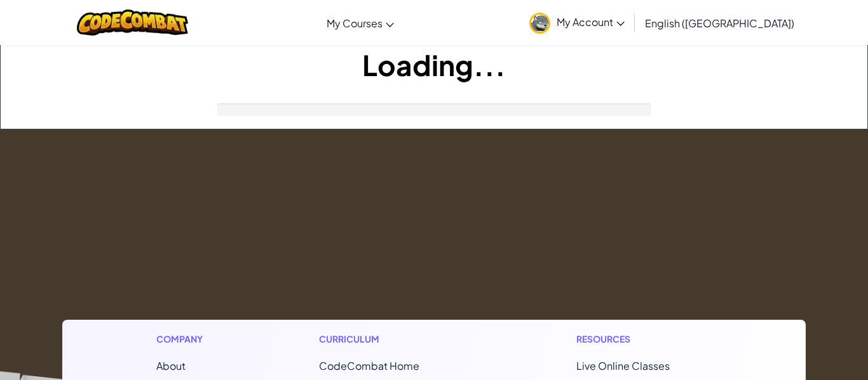 This screenshot has width=868, height=380. Describe the element at coordinates (623, 365) in the screenshot. I see `a: Live Online Classes` at that location.